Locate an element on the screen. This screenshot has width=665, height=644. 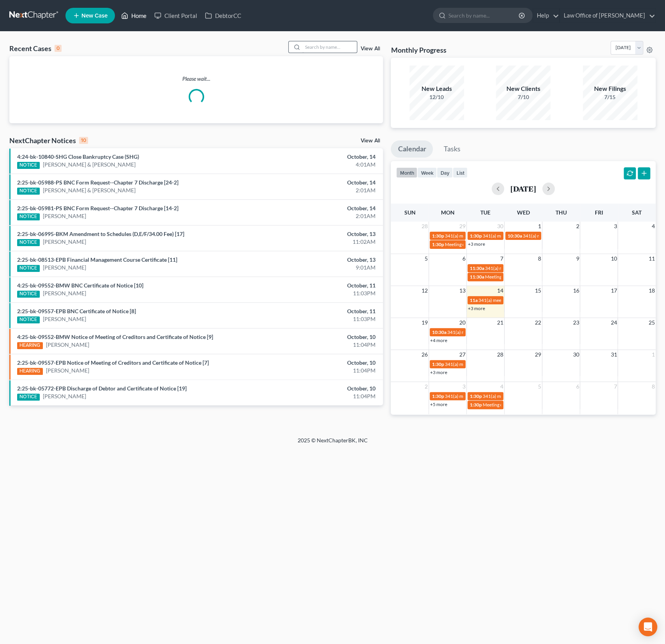
span: 11 is located at coordinates (652, 258).